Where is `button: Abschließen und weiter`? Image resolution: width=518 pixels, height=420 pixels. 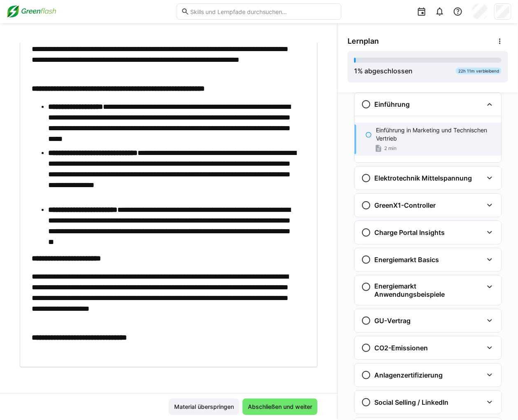 button: Abschließen und weiter is located at coordinates (280, 407).